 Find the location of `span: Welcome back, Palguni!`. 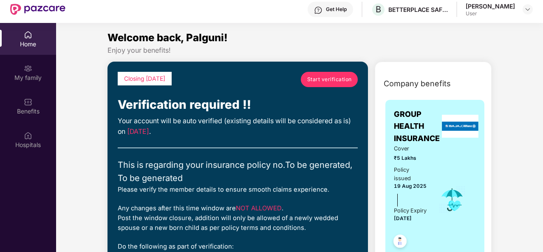

span: Welcome back, Palguni! is located at coordinates (167, 37).